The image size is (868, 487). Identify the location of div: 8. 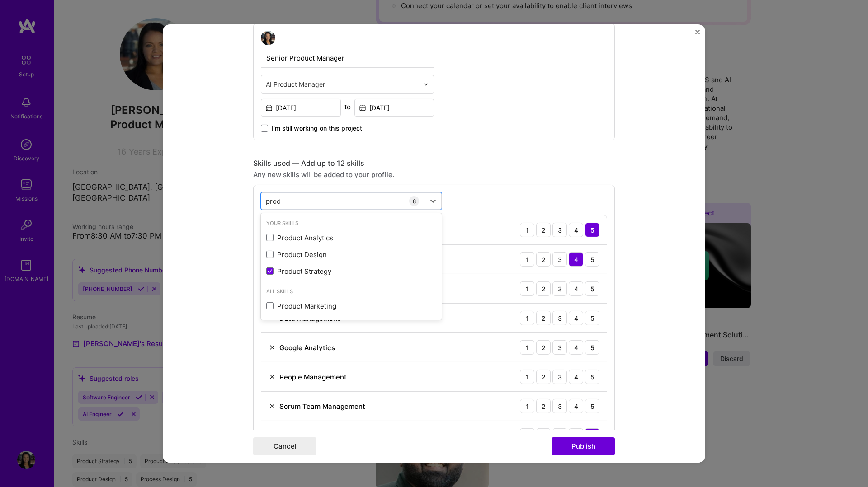
(414, 201).